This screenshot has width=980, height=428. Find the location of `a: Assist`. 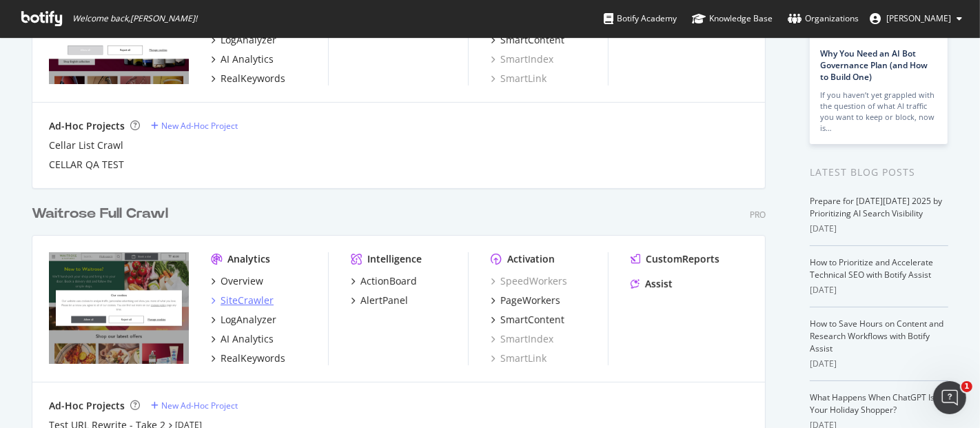

a: Assist is located at coordinates (652, 284).